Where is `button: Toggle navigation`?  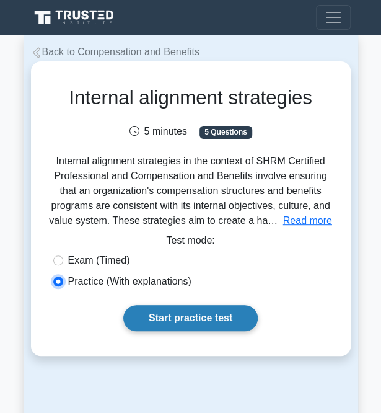 button: Toggle navigation is located at coordinates (333, 17).